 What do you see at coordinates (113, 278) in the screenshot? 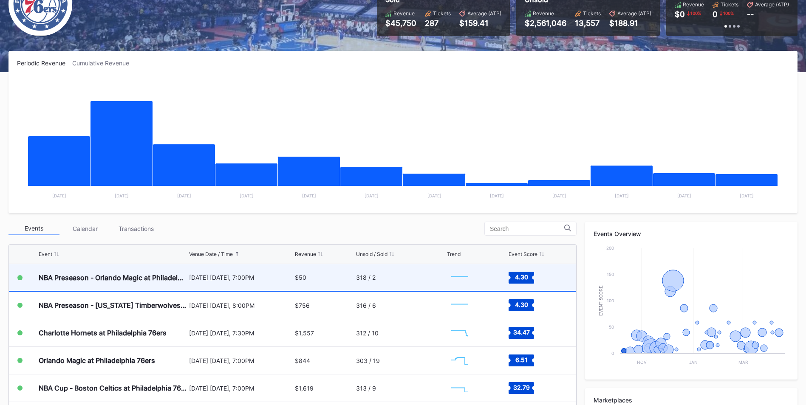
I see `div: NBA Preseason - Orlando Magic at Philadelphia 76ers` at bounding box center [113, 278].